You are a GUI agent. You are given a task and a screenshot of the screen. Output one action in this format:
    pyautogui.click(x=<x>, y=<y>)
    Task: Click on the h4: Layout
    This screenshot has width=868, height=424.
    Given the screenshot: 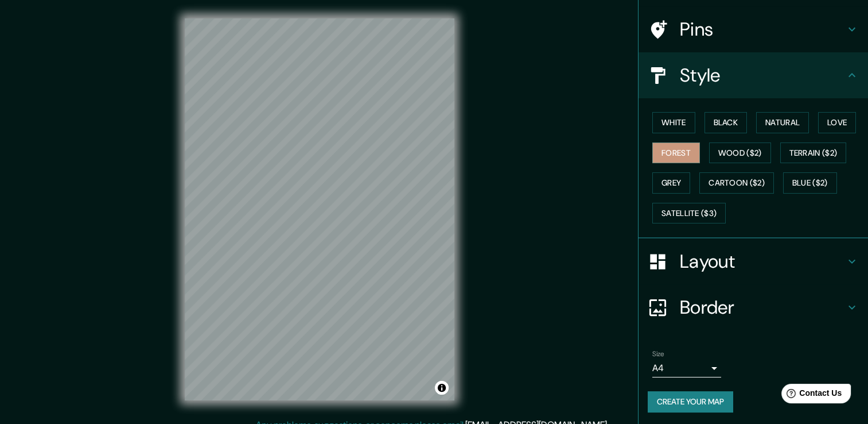 What is the action you would take?
    pyautogui.click(x=762, y=261)
    